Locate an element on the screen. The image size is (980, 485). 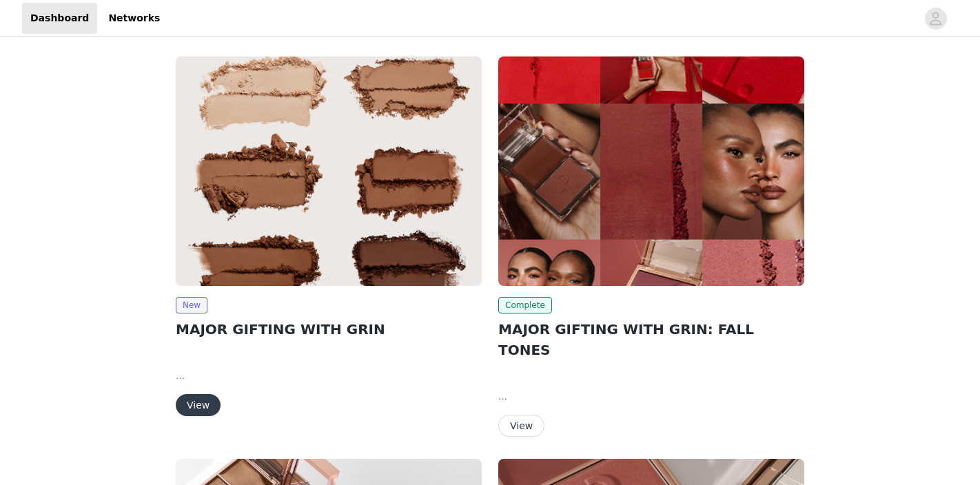
a: Dashboard is located at coordinates (59, 18).